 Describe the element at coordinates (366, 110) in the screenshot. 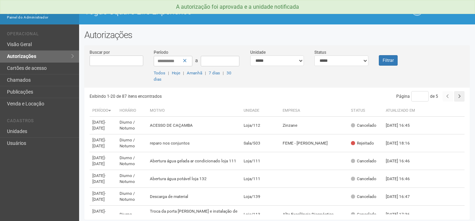

I see `th: Status` at that location.